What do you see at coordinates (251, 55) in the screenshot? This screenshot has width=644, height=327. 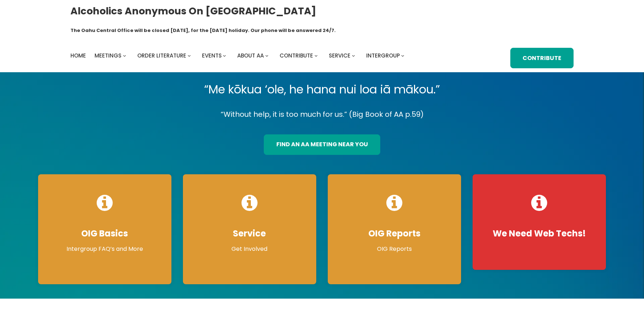 I see `span: About AA` at bounding box center [251, 55].